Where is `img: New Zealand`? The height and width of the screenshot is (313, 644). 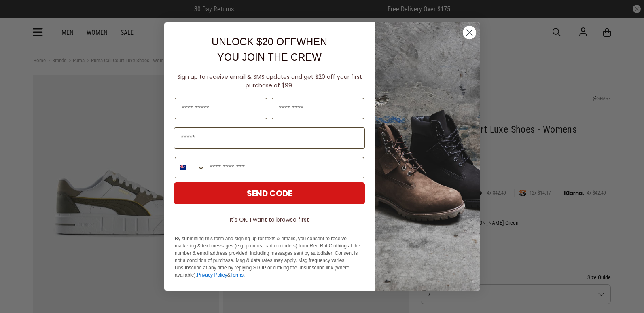
img: New Zealand is located at coordinates (183, 167).